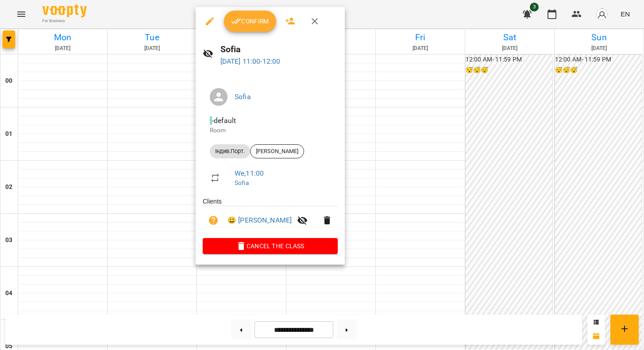 The height and width of the screenshot is (350, 644). I want to click on ul: Clients, so click(270, 217).